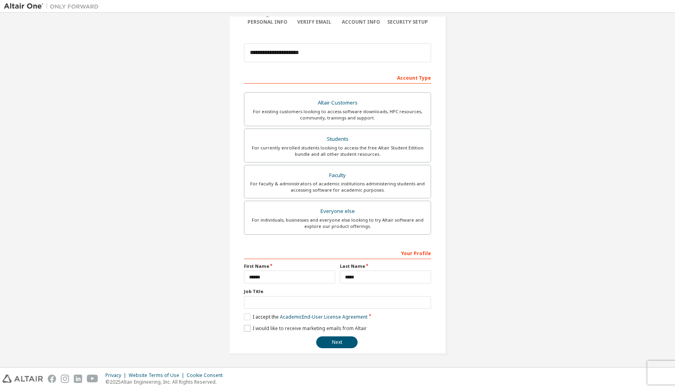 The height and width of the screenshot is (390, 675). Describe the element at coordinates (337, 343) in the screenshot. I see `button: Next` at that location.